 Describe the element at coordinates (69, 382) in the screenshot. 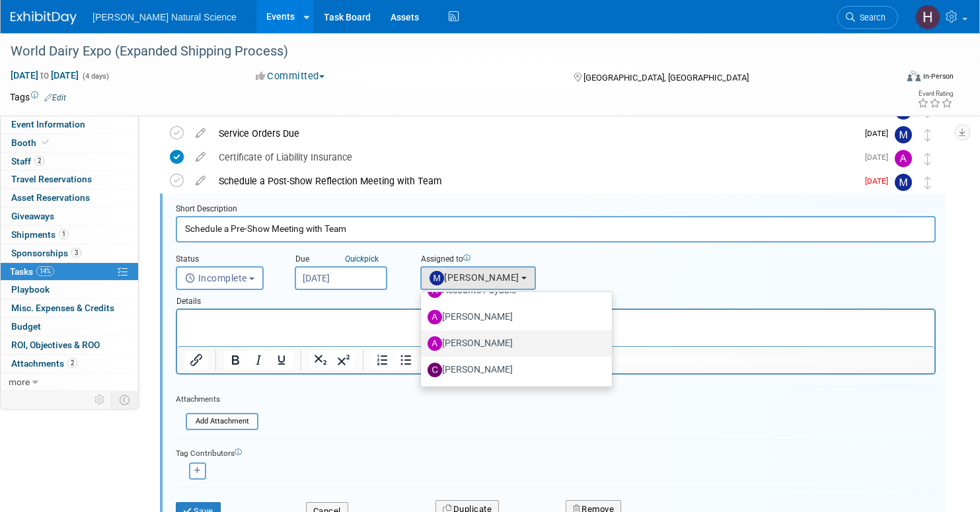

I see `a: more` at that location.